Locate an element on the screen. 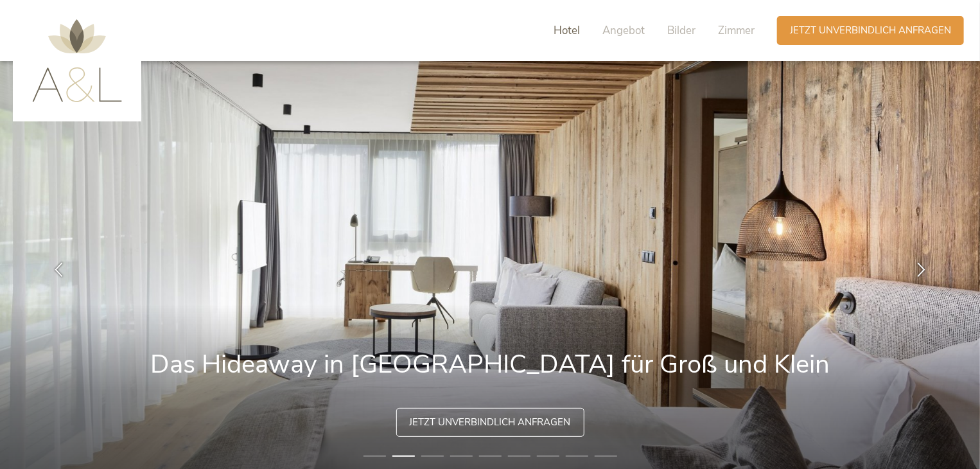 Image resolution: width=980 pixels, height=469 pixels. img: AMONTI & LUNARIS Wellnessresort is located at coordinates (77, 60).